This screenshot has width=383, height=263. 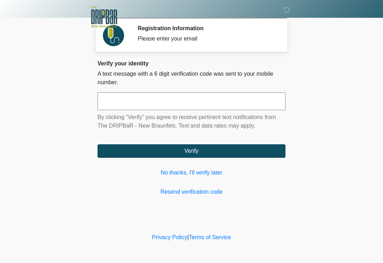 What do you see at coordinates (210, 237) in the screenshot?
I see `a: Terms of Service` at bounding box center [210, 237].